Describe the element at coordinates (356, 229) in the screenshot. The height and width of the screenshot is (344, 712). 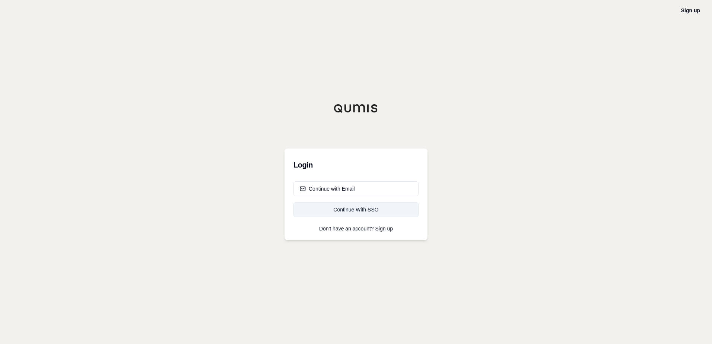
I see `p: Don't have an account?` at that location.